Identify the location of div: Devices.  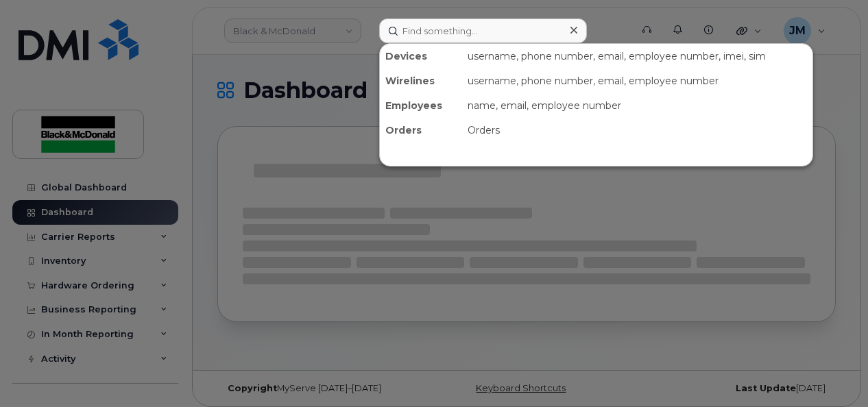
(421, 56).